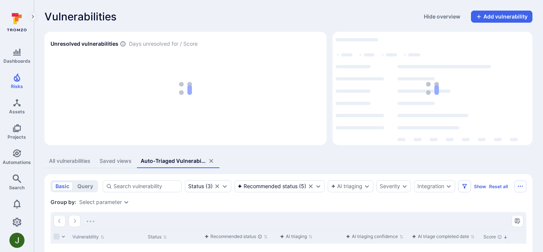 This screenshot has width=543, height=252. What do you see at coordinates (33, 17) in the screenshot?
I see `button: Expand navigation menu` at bounding box center [33, 17].